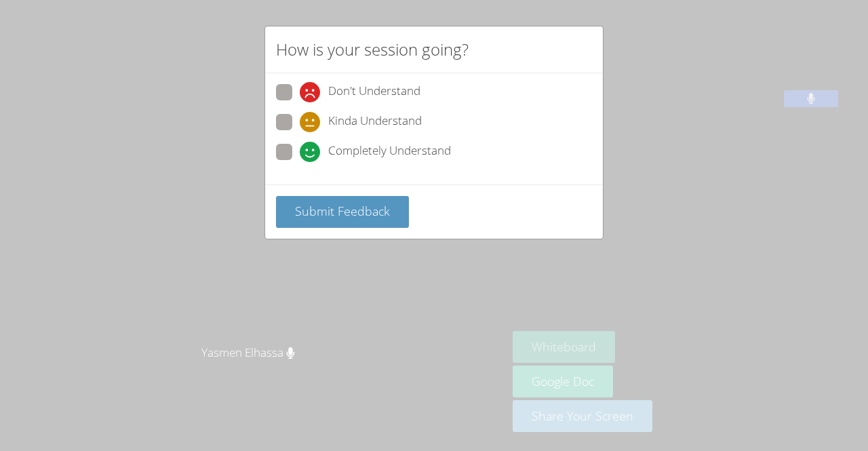  I want to click on span: Don't Understand, so click(374, 92).